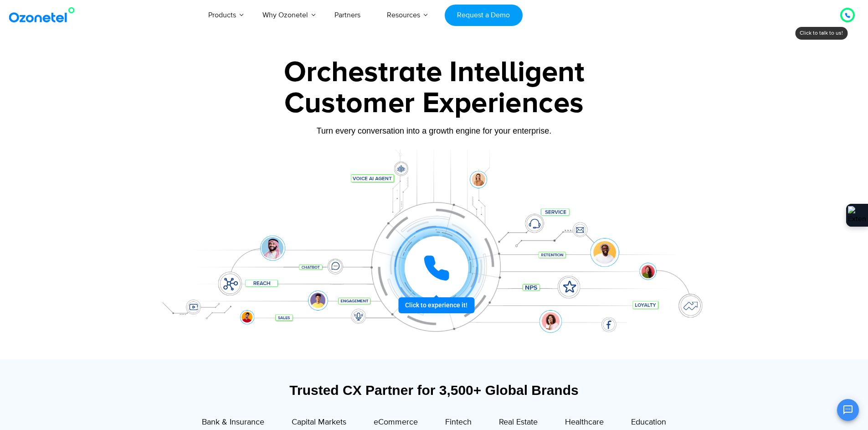  I want to click on span: Fintech, so click(458, 422).